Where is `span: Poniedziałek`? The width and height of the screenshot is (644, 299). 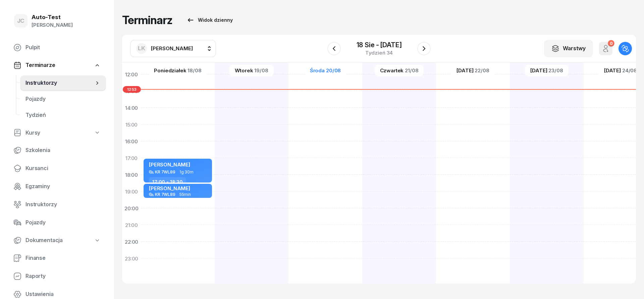
span: Poniedziałek is located at coordinates (170, 70).